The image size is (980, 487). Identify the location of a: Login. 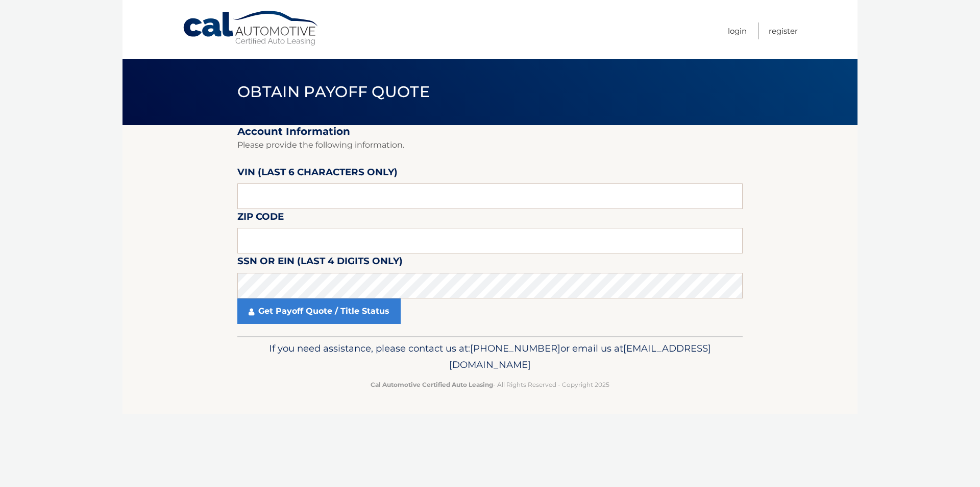
(737, 31).